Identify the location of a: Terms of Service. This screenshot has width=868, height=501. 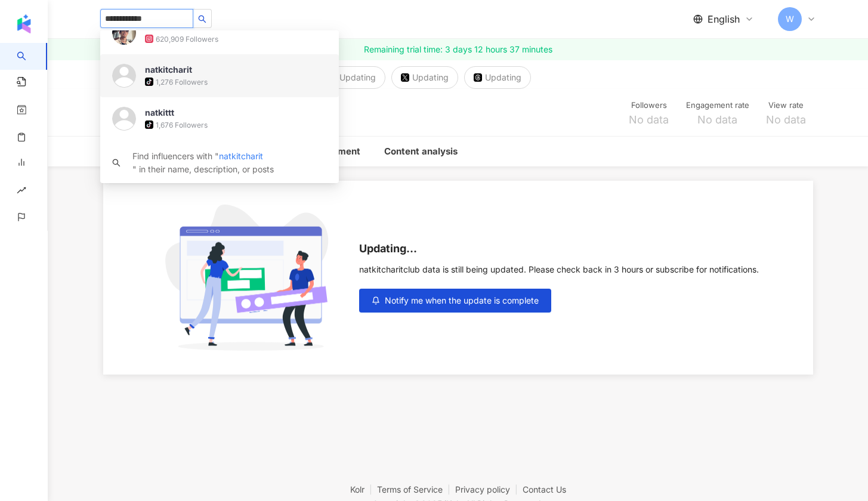
(415, 489).